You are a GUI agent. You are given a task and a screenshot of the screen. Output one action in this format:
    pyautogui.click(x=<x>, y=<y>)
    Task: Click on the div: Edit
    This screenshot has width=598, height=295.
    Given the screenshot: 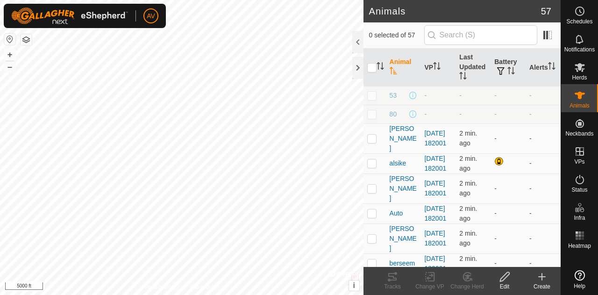 What is the action you would take?
    pyautogui.click(x=504, y=286)
    